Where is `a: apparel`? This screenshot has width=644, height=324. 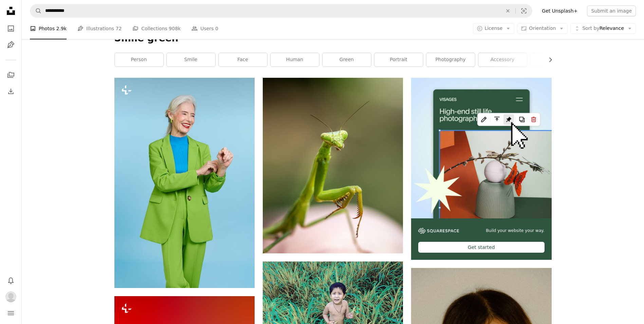 a: apparel is located at coordinates (554, 60).